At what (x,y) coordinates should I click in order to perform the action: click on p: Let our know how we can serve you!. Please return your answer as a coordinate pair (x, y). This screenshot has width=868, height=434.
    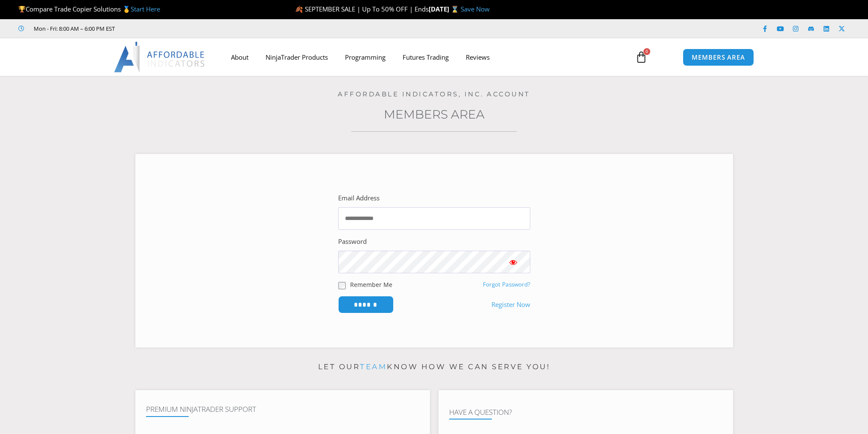
    Looking at the image, I should click on (434, 367).